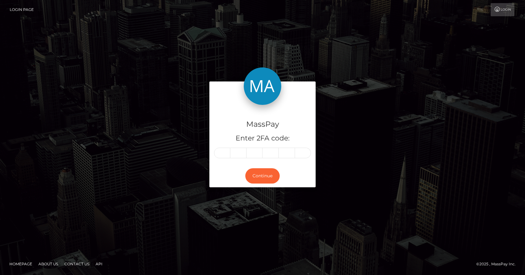 This screenshot has width=525, height=275. What do you see at coordinates (22, 10) in the screenshot?
I see `a: Login Page` at bounding box center [22, 10].